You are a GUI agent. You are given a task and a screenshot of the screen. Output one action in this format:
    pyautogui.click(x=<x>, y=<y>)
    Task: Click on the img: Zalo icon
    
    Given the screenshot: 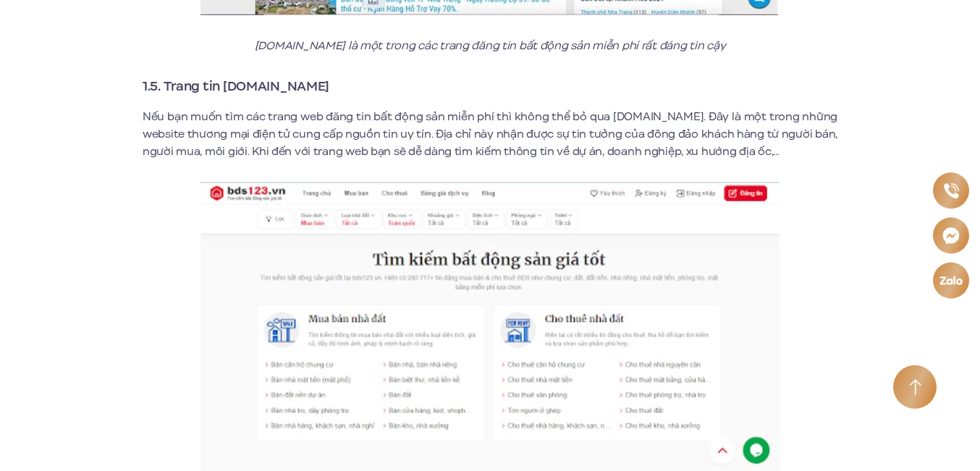 What is the action you would take?
    pyautogui.click(x=951, y=280)
    